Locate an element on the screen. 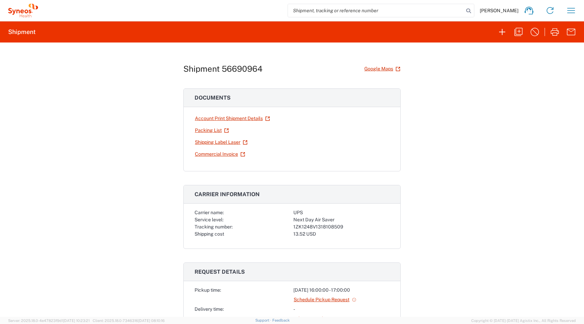 The height and width of the screenshot is (324, 584). h2: Shipment is located at coordinates (22, 32).